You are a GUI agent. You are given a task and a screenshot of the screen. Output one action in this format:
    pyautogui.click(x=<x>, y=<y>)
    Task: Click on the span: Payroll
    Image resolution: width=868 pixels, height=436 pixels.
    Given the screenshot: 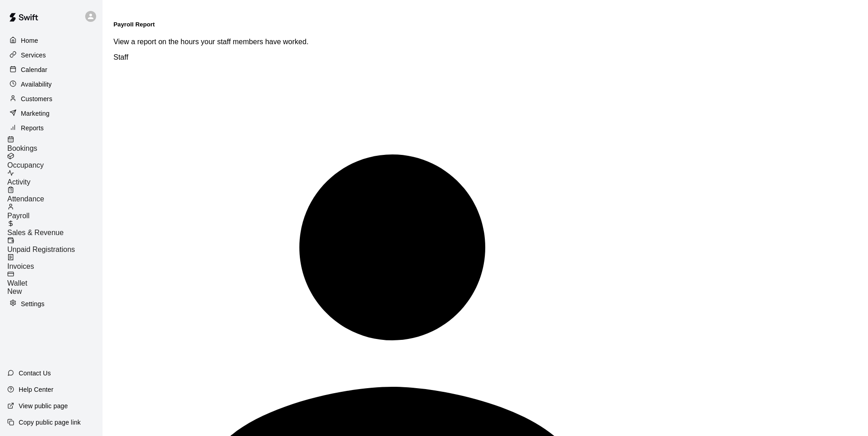 What is the action you would take?
    pyautogui.click(x=18, y=216)
    